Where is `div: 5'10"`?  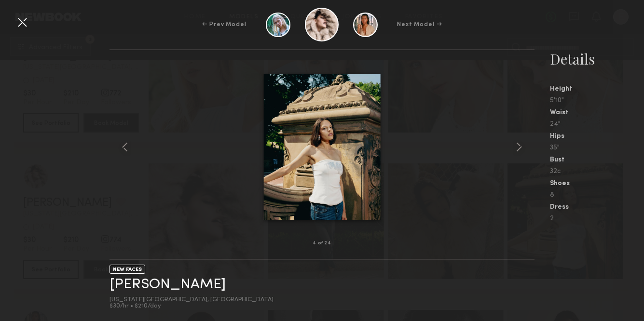 div: 5'10" is located at coordinates (596, 101).